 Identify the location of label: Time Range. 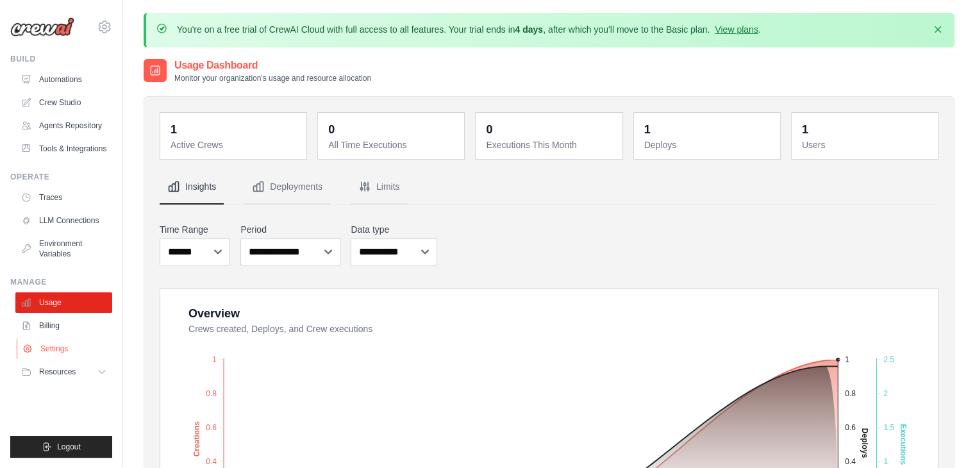
(195, 229).